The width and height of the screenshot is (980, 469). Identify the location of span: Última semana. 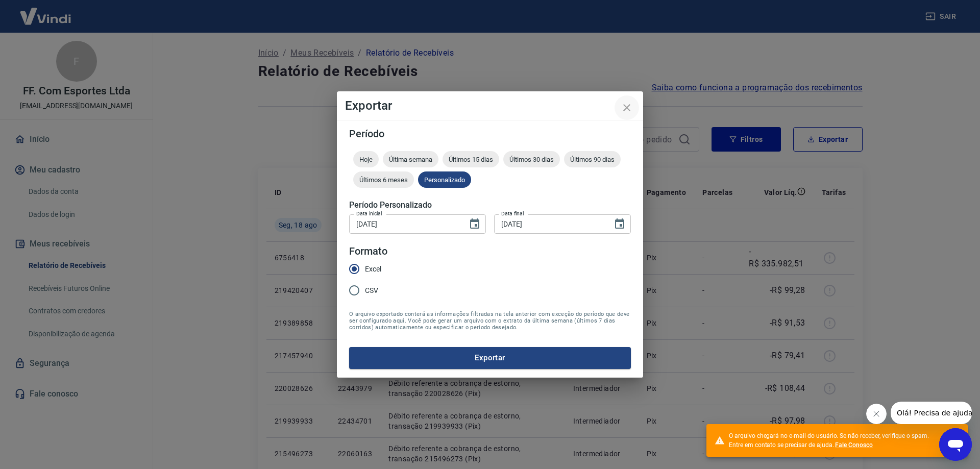
(410, 159).